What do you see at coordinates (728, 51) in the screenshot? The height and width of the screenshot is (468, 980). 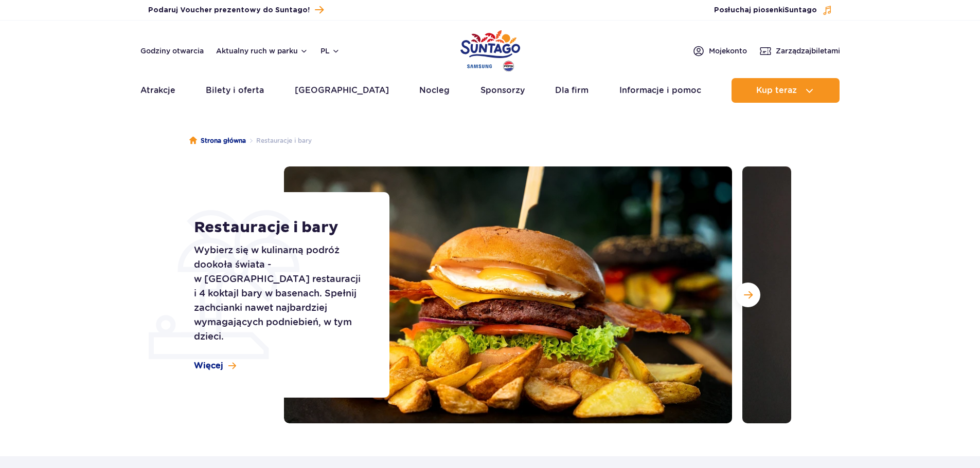 I see `span: Moje konto` at bounding box center [728, 51].